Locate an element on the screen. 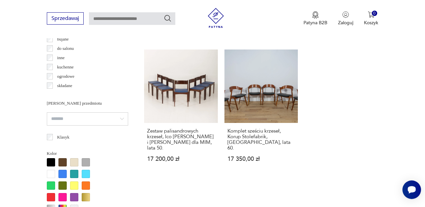 Image resolution: width=425 pixels, height=207 pixels. button: 0Koszyk is located at coordinates (371, 19).